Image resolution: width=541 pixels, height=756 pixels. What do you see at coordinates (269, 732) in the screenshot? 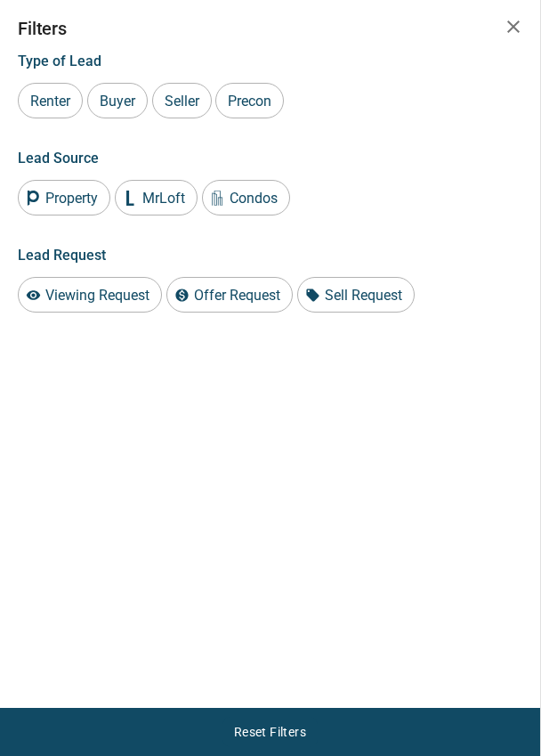
I see `button: Reset Filters` at bounding box center [269, 732].